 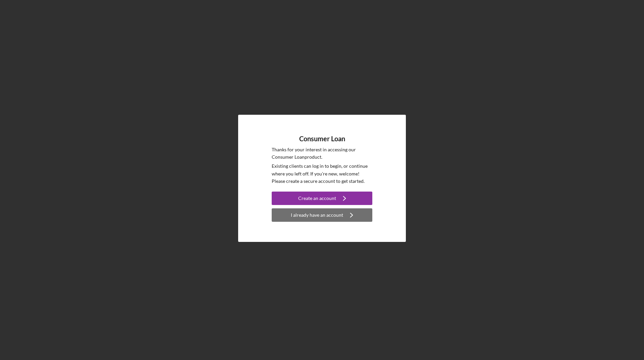 I want to click on a: I already have an account, so click(x=322, y=215).